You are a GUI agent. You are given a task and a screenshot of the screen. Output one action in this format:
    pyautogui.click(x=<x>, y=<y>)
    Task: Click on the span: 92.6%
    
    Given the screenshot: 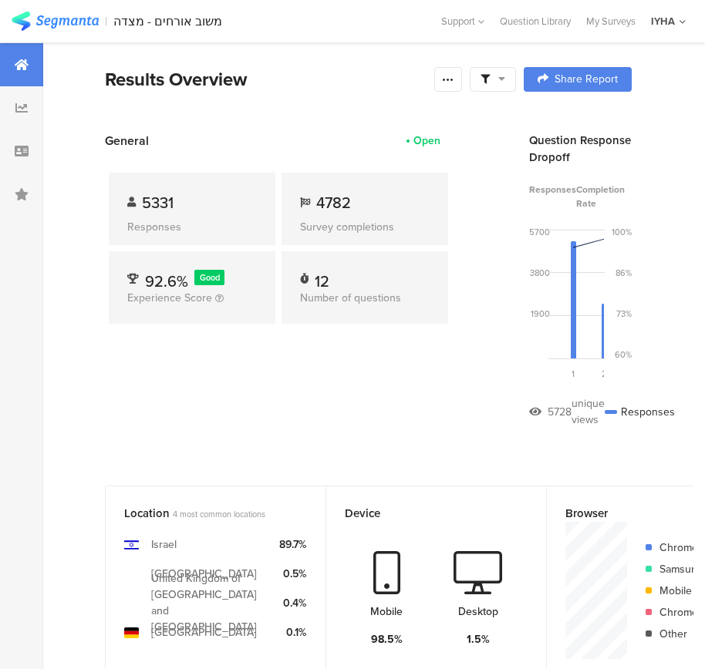 What is the action you would take?
    pyautogui.click(x=167, y=281)
    